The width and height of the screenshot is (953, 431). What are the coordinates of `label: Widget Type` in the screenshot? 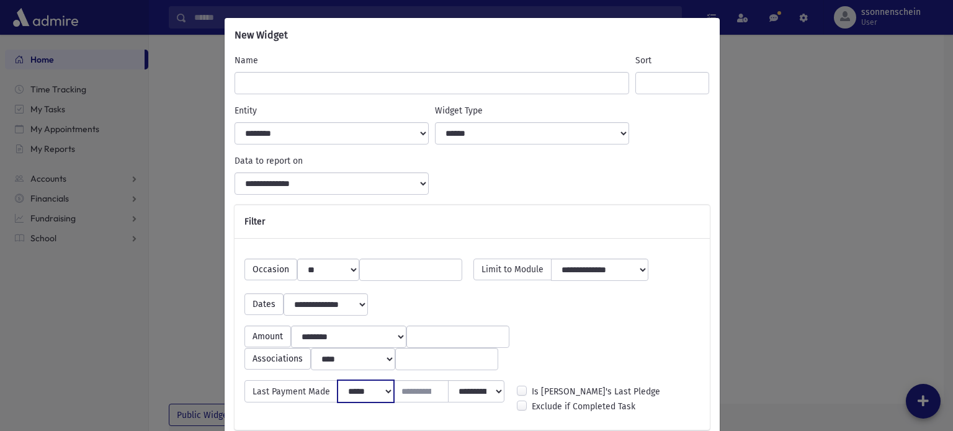 It's located at (459, 110).